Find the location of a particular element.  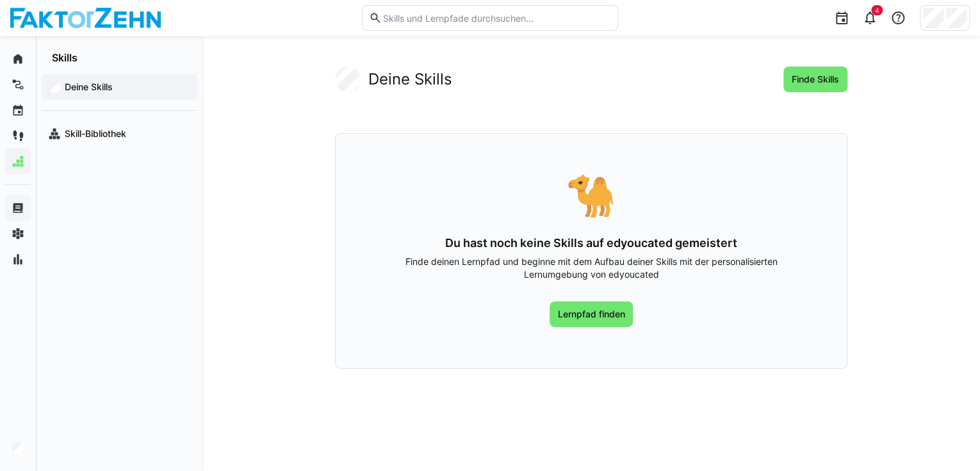

button: Finde Skills is located at coordinates (815, 80).